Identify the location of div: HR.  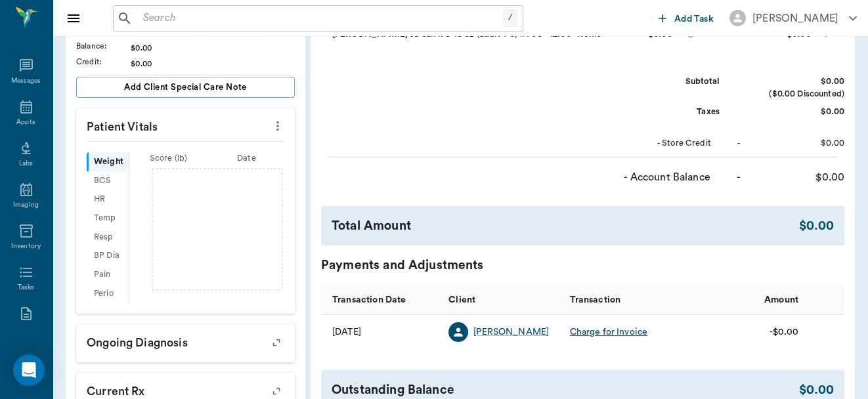
(108, 200).